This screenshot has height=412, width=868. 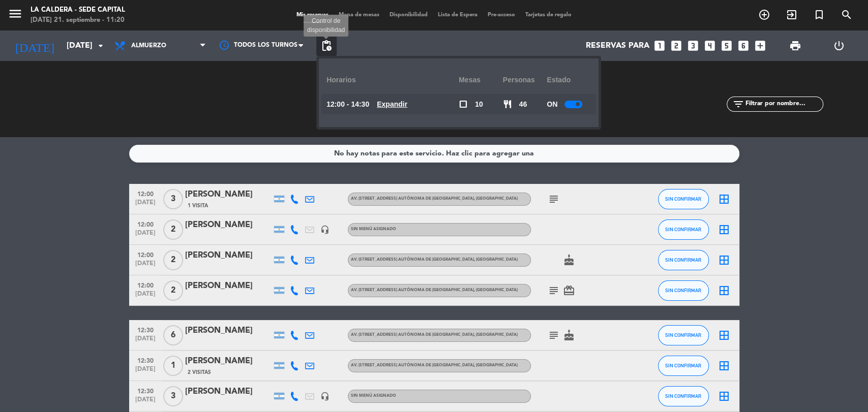 What do you see at coordinates (502, 15) in the screenshot?
I see `span: Pre-acceso` at bounding box center [502, 15].